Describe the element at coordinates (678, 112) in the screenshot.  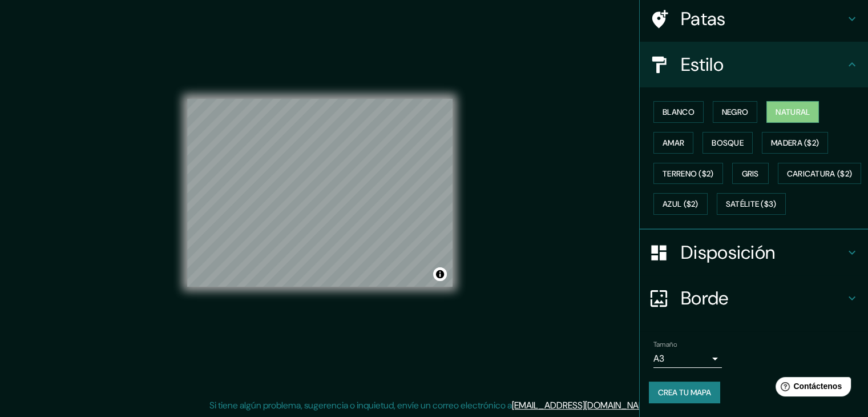
I see `font: Blanco` at that location.